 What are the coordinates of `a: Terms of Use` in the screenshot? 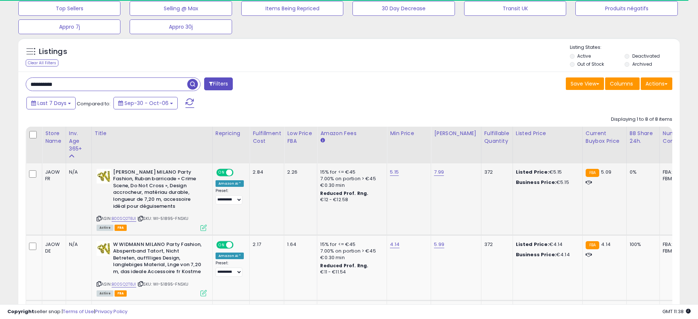 It's located at (78, 311).